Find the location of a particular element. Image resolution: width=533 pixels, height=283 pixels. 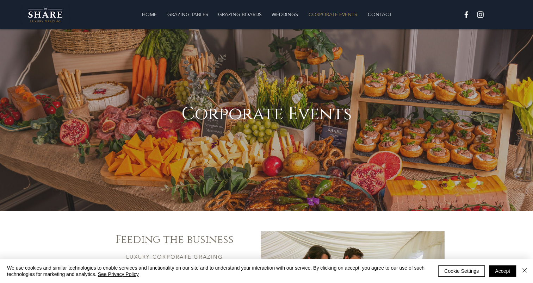

a: CONTACT is located at coordinates (379, 14).